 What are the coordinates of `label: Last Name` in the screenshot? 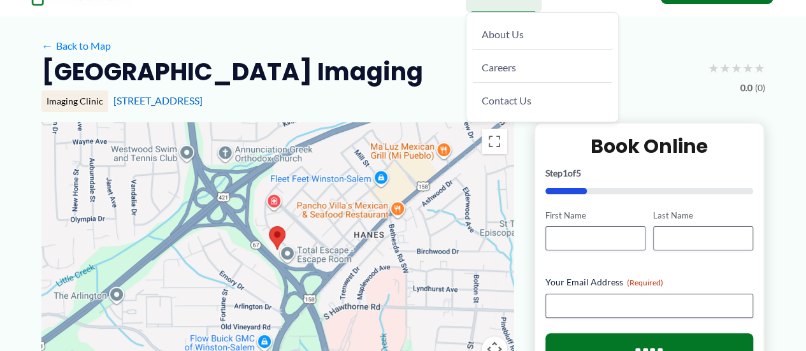 It's located at (703, 215).